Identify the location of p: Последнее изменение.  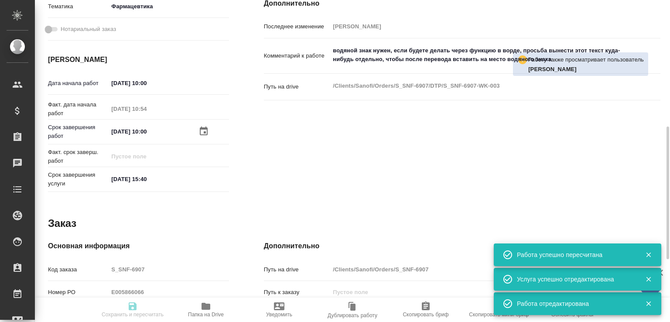
(297, 27).